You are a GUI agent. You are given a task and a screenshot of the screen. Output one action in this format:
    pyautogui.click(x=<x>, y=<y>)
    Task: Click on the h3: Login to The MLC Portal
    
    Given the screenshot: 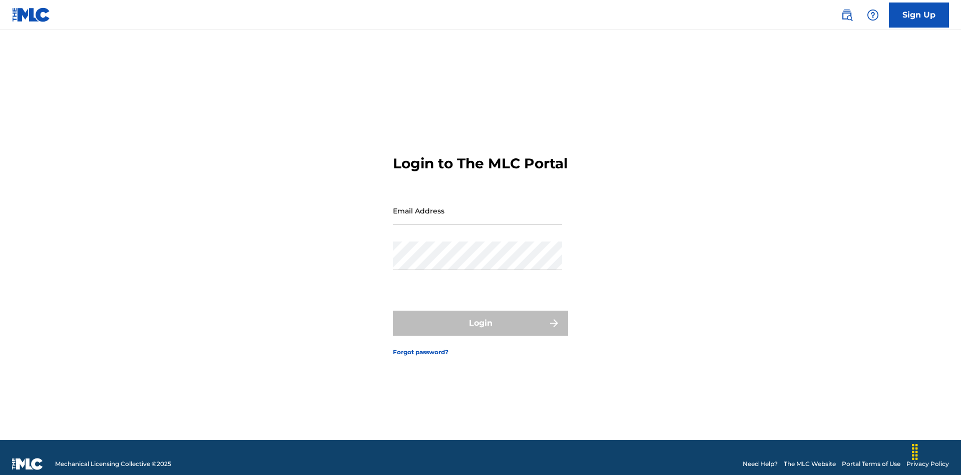 What is the action you would take?
    pyautogui.click(x=480, y=163)
    